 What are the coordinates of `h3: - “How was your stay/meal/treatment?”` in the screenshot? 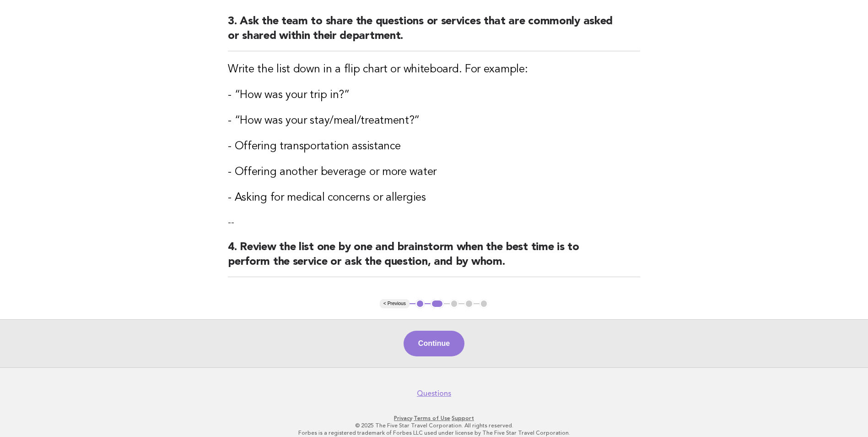 It's located at (434, 120).